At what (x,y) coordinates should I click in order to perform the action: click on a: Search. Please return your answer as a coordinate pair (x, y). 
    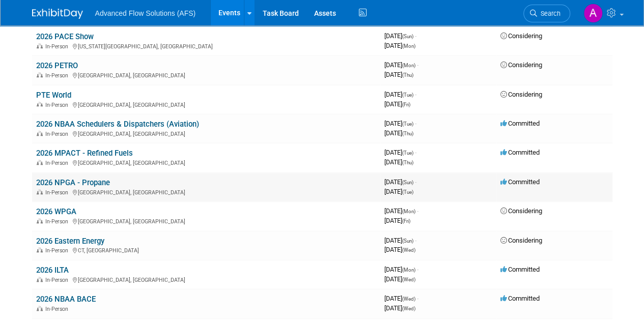
    Looking at the image, I should click on (547, 13).